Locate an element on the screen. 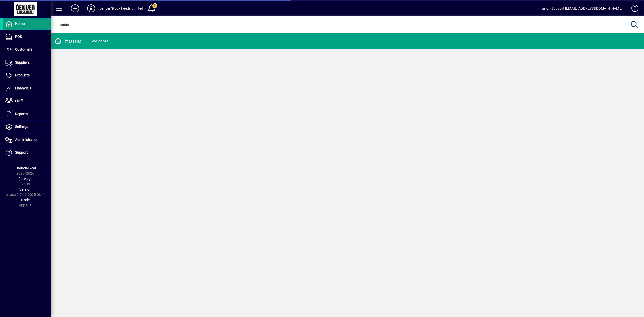 Image resolution: width=644 pixels, height=317 pixels. span: Node is located at coordinates (25, 200).